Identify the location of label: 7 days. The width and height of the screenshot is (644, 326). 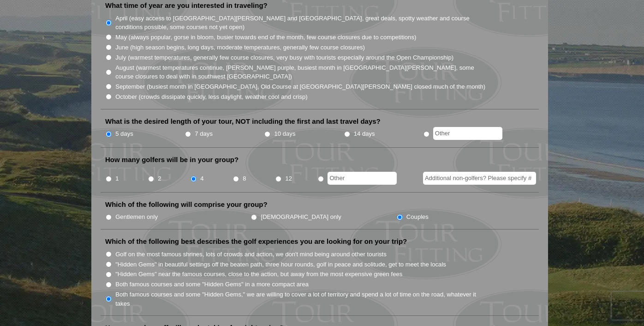
(204, 134).